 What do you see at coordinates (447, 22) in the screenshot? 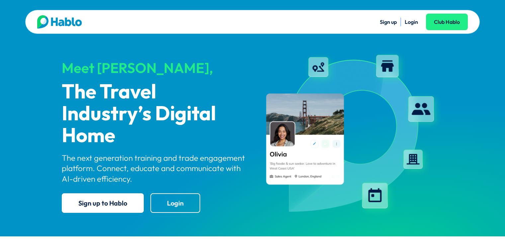
I see `a: Club Hablo` at bounding box center [447, 22].